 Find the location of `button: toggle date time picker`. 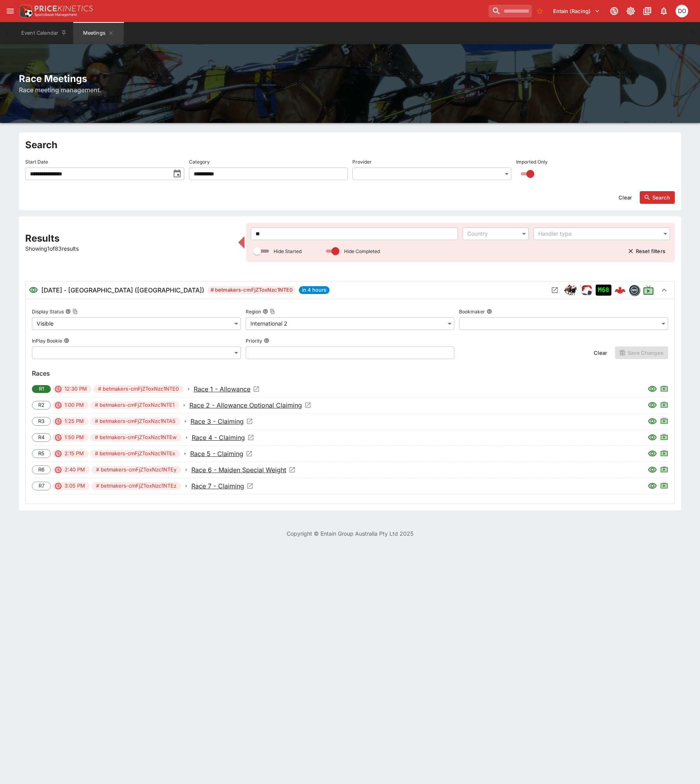

button: toggle date time picker is located at coordinates (178, 174).